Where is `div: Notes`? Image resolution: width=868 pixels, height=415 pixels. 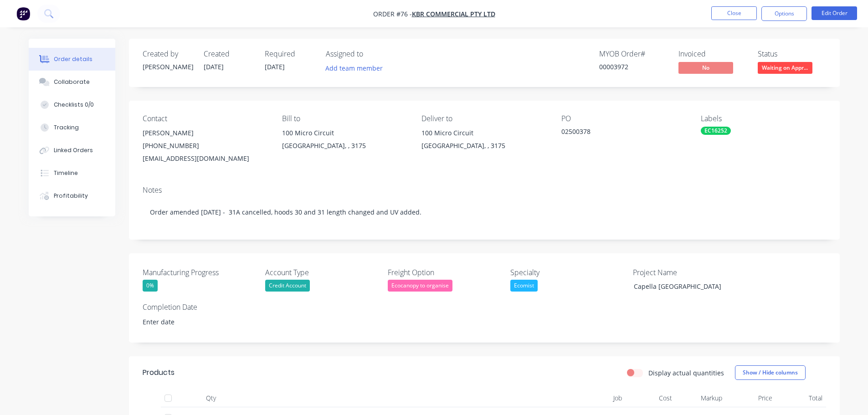 div: Notes is located at coordinates (484, 190).